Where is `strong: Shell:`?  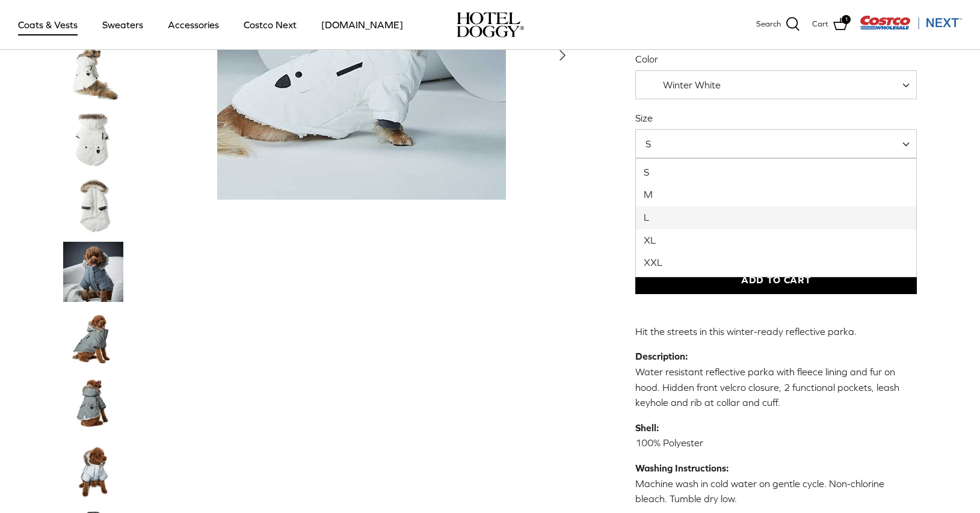
strong: Shell: is located at coordinates (647, 428).